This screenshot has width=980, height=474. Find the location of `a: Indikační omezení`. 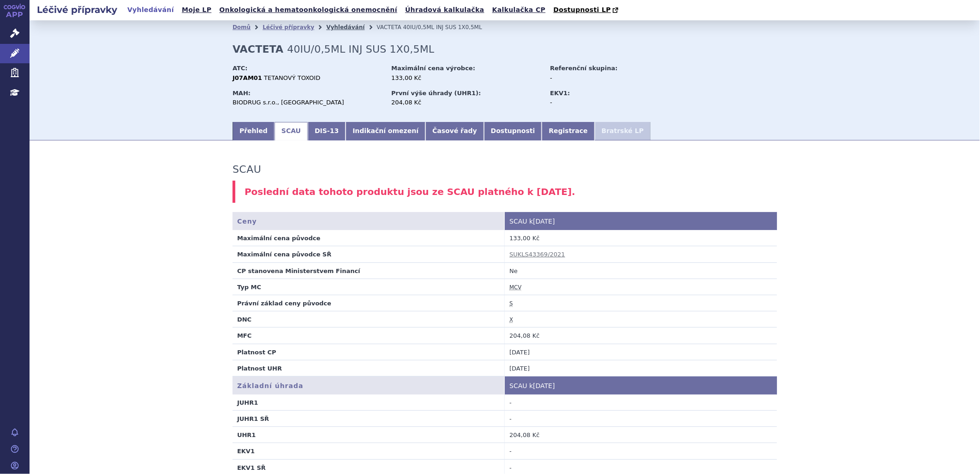

a: Indikační omezení is located at coordinates (385, 131).